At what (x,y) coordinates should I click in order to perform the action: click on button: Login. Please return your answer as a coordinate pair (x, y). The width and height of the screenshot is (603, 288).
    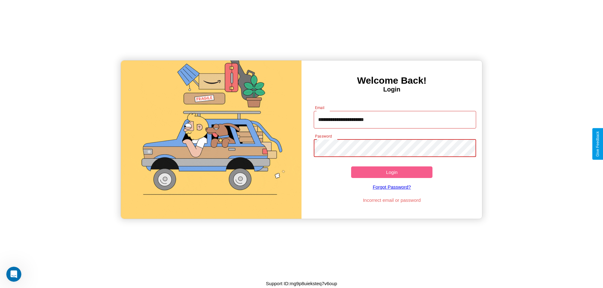
    Looking at the image, I should click on (391, 172).